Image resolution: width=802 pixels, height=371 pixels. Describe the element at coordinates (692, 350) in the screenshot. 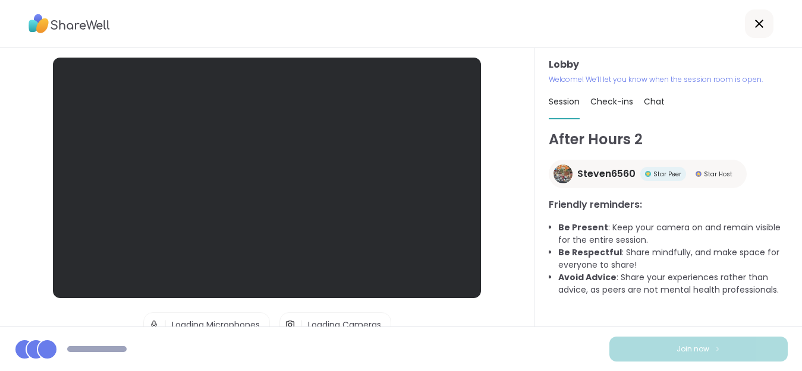

I see `span: Join now` at that location.